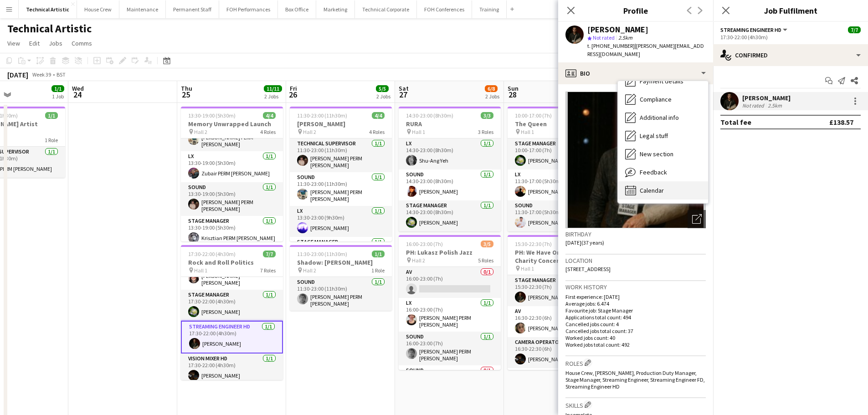 This screenshot has width=868, height=415. Describe the element at coordinates (34, 43) in the screenshot. I see `a: Edit` at that location.